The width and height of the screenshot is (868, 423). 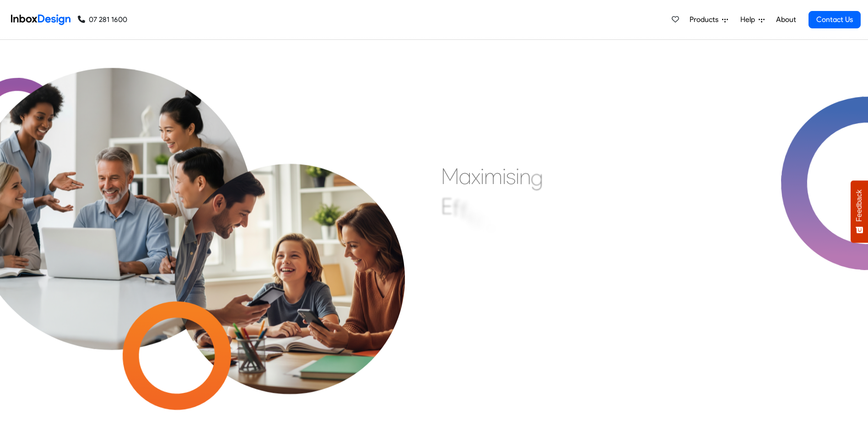 I want to click on a: About, so click(x=786, y=20).